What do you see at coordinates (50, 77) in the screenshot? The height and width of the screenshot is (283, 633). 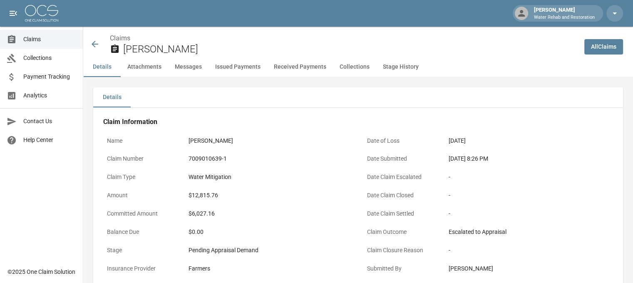 I see `span: Payment Tracking` at bounding box center [50, 77].